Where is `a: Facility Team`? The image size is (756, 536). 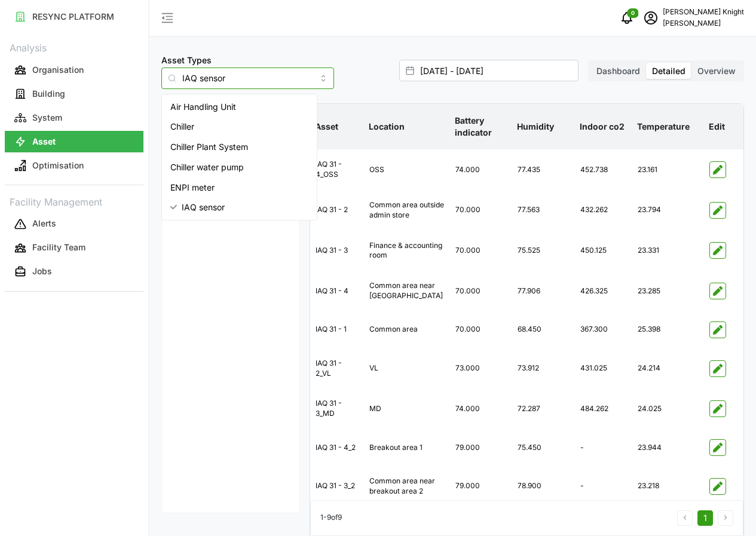 a: Facility Team is located at coordinates (74, 248).